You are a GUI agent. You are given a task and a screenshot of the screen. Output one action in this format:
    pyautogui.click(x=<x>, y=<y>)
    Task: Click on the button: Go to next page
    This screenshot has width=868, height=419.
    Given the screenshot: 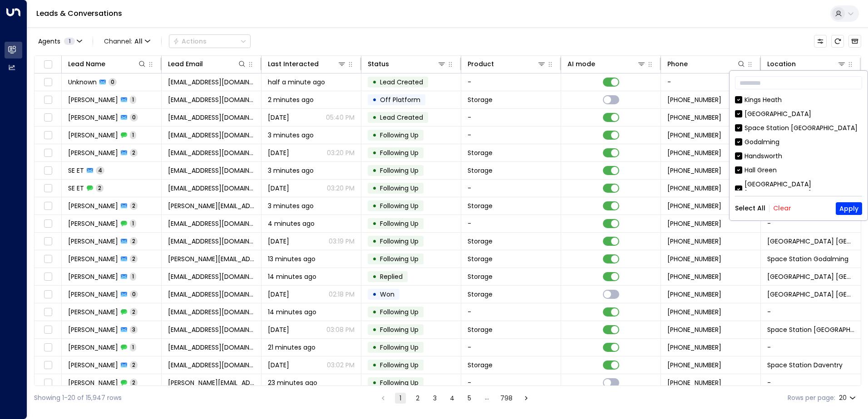 What is the action you would take?
    pyautogui.click(x=526, y=399)
    